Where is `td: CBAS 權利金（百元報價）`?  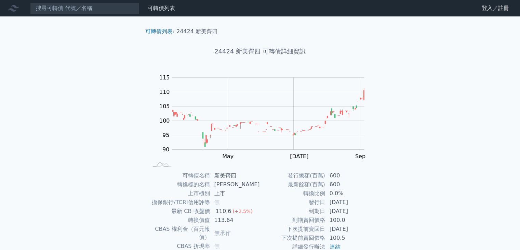 td: CBAS 權利金（百元報價） is located at coordinates (179, 233).